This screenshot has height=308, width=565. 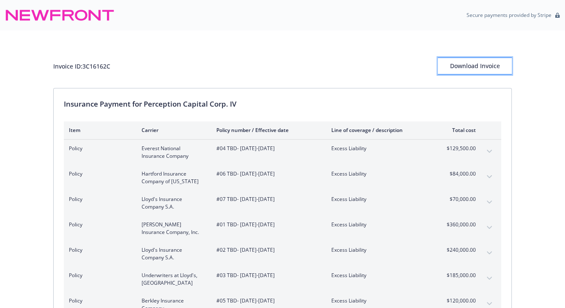 What do you see at coordinates (460, 148) in the screenshot?
I see `span: $129,500.00` at bounding box center [460, 148].